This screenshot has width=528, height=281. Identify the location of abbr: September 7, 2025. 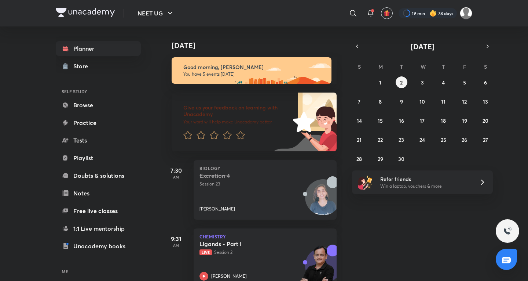
(359, 101).